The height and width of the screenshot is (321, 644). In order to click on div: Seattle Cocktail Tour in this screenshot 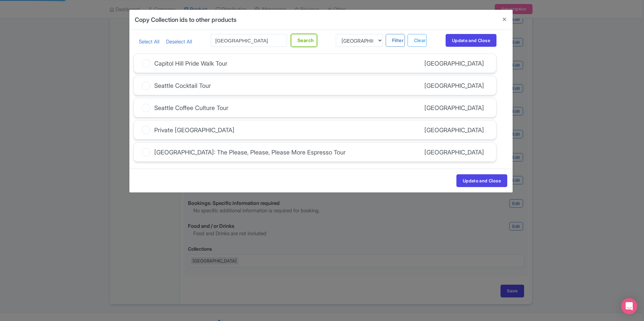, I will do `click(183, 86)`.